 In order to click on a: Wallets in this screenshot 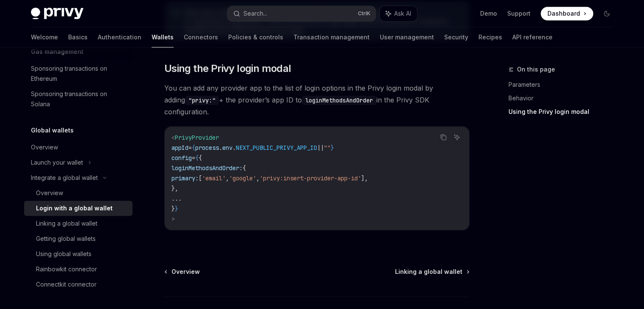, I will do `click(162, 37)`.